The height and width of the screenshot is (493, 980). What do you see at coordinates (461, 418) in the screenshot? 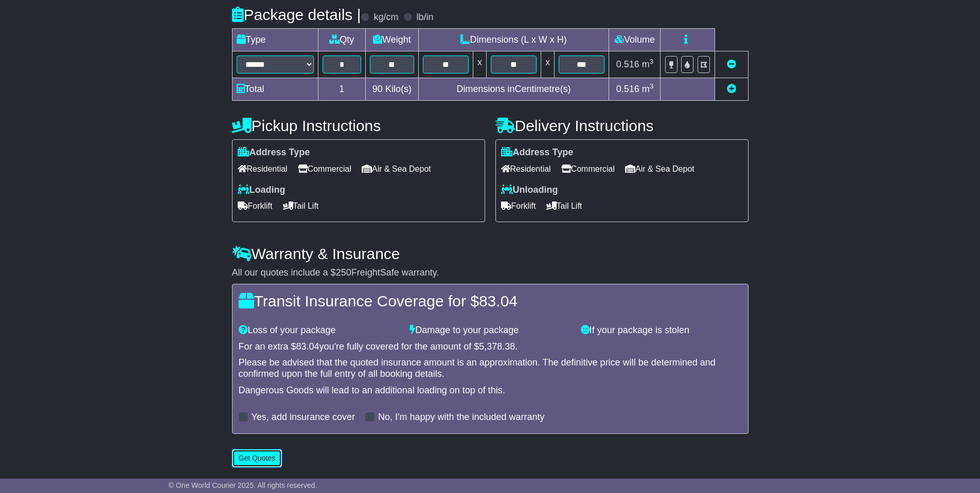
I see `label: No, I'm happy with the included warranty` at bounding box center [461, 418].